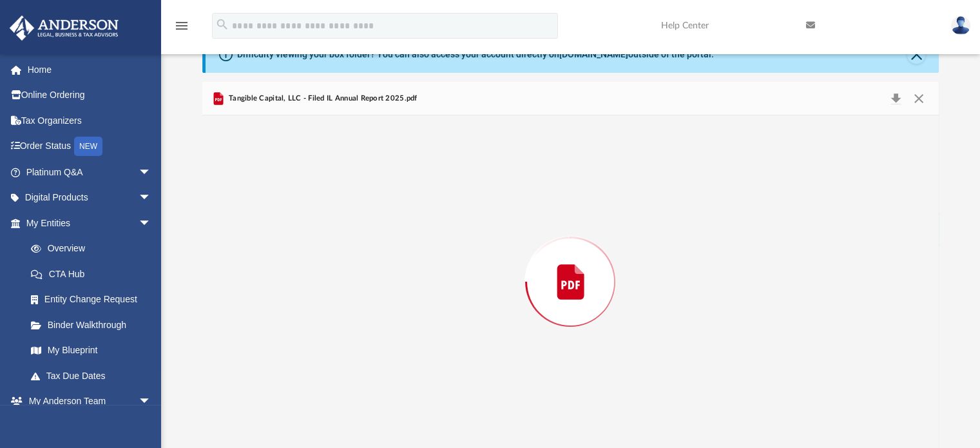 The height and width of the screenshot is (448, 980). Describe the element at coordinates (94, 324) in the screenshot. I see `a: Binder Walkthrough` at that location.